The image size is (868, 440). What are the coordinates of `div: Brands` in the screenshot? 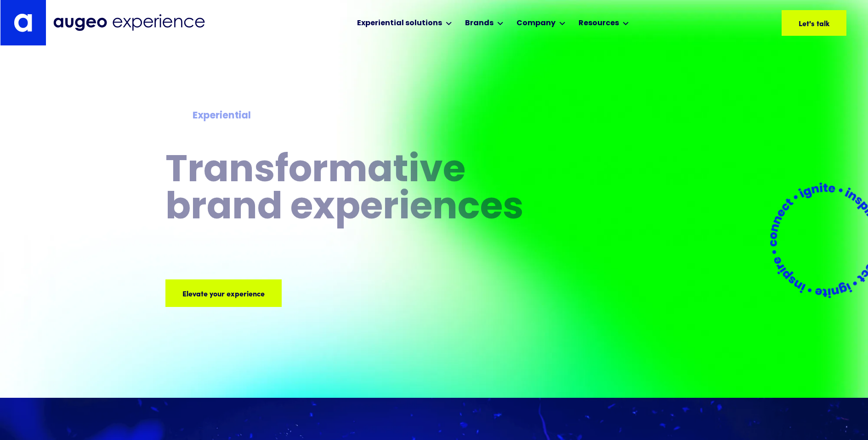 It's located at (479, 23).